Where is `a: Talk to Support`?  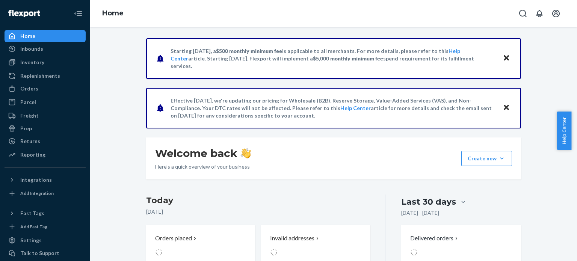 a: Talk to Support is located at coordinates (45, 253).